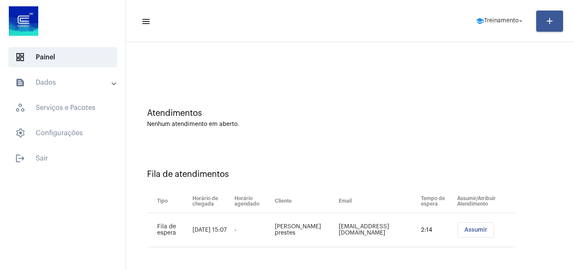  I want to click on span: Serviços e Pacotes, so click(63, 108).